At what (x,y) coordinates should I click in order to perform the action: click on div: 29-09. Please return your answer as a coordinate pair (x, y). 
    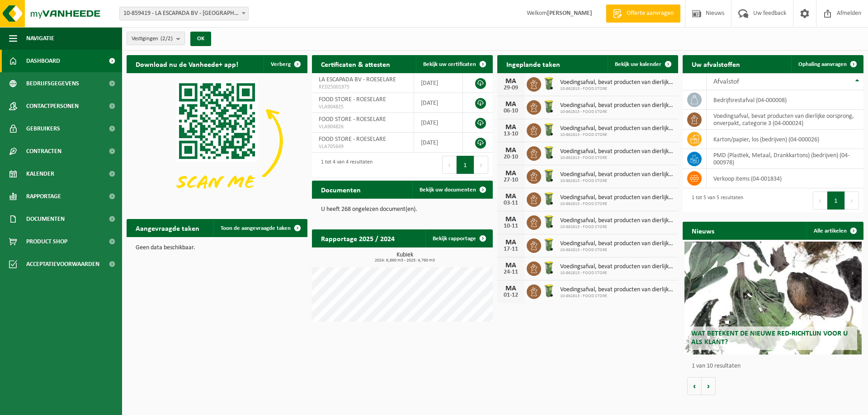
    Looking at the image, I should click on (511, 88).